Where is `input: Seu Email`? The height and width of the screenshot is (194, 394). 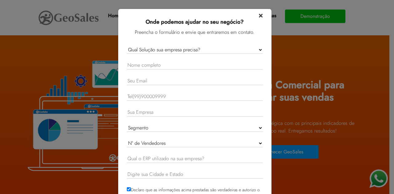 input: Seu Email is located at coordinates (195, 81).